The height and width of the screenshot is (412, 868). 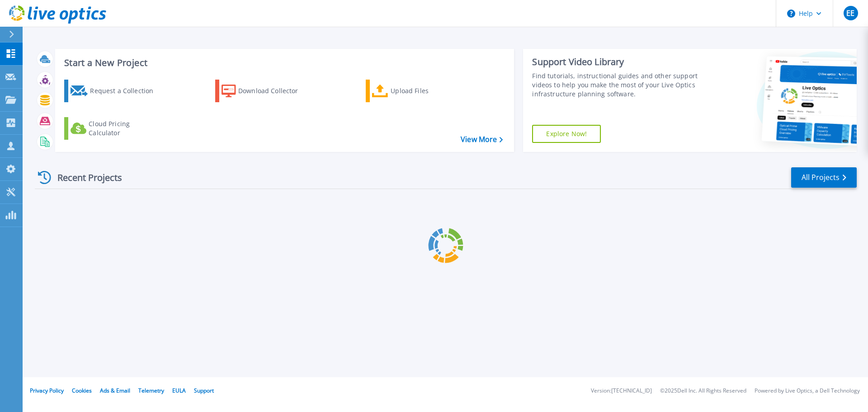 What do you see at coordinates (851, 13) in the screenshot?
I see `span: EE` at bounding box center [851, 13].